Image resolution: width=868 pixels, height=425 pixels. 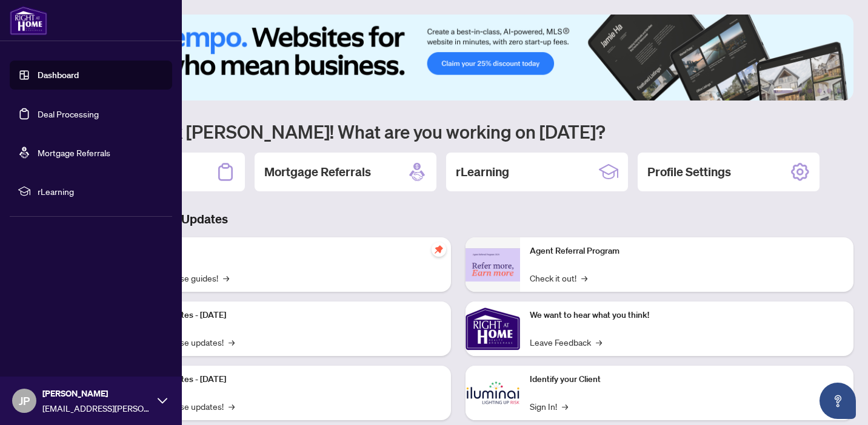 What do you see at coordinates (838, 401) in the screenshot?
I see `button: Open asap` at bounding box center [838, 401].